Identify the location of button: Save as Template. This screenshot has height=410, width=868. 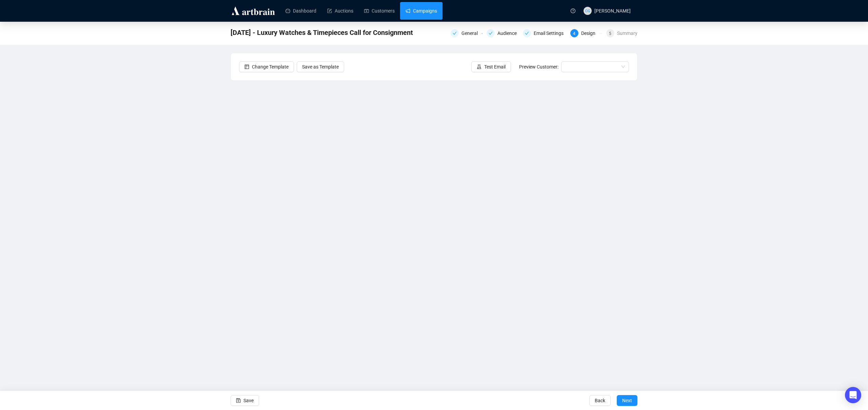
(320, 67).